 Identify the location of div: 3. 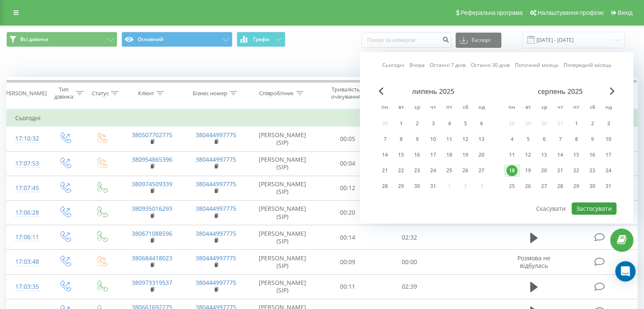
(433, 123).